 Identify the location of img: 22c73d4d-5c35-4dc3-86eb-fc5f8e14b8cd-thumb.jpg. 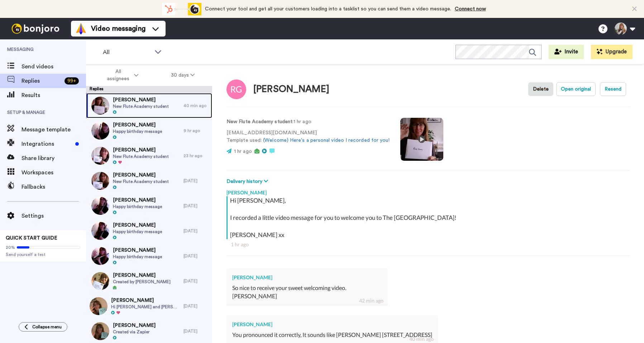
(100, 281).